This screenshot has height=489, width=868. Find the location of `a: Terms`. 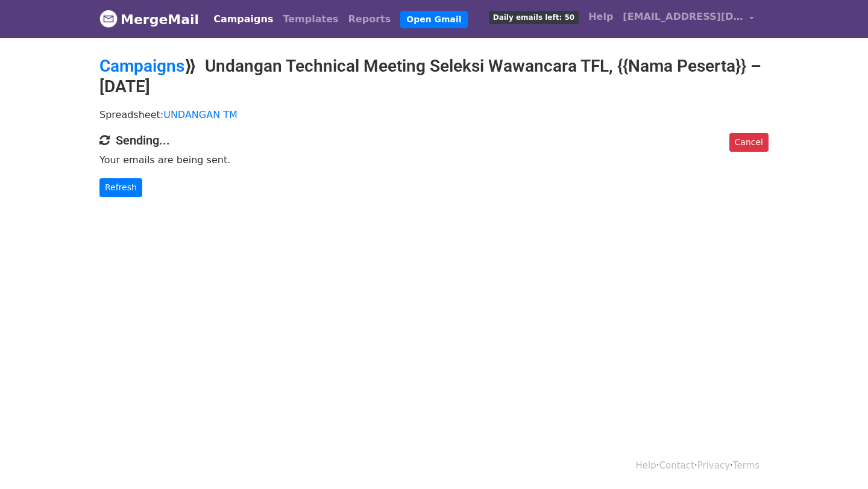

a: Terms is located at coordinates (746, 465).